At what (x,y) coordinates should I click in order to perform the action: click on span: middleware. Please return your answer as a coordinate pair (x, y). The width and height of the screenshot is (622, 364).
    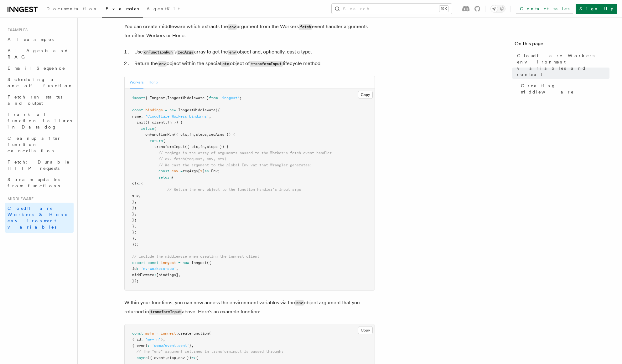
    Looking at the image, I should click on (143, 275).